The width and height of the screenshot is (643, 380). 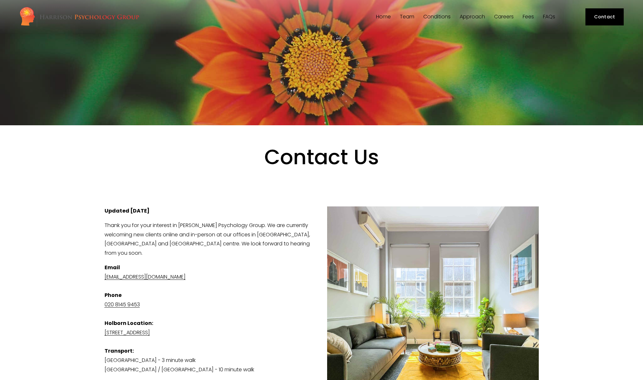 I want to click on strong: Holborn Location:, so click(x=129, y=323).